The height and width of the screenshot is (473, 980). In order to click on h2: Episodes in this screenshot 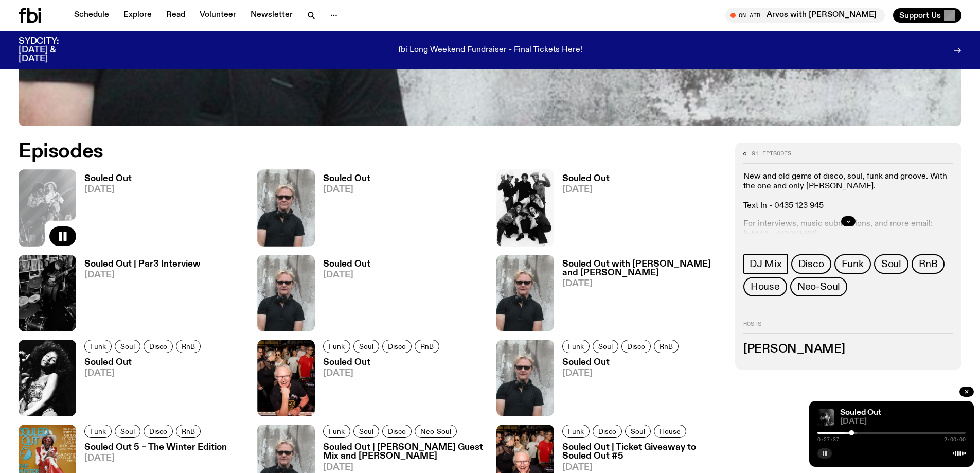, I will do `click(331, 152)`.